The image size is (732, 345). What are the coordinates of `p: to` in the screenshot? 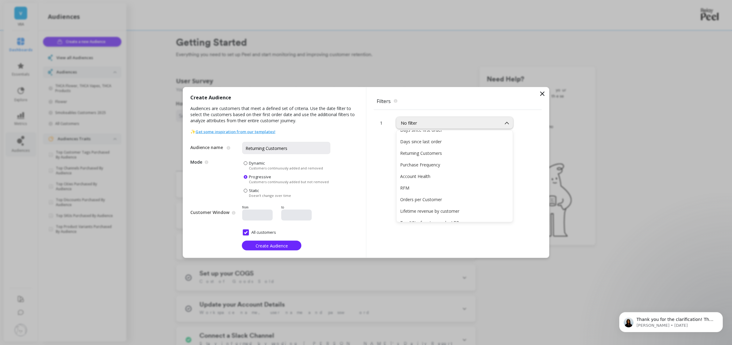 It's located at (299, 207).